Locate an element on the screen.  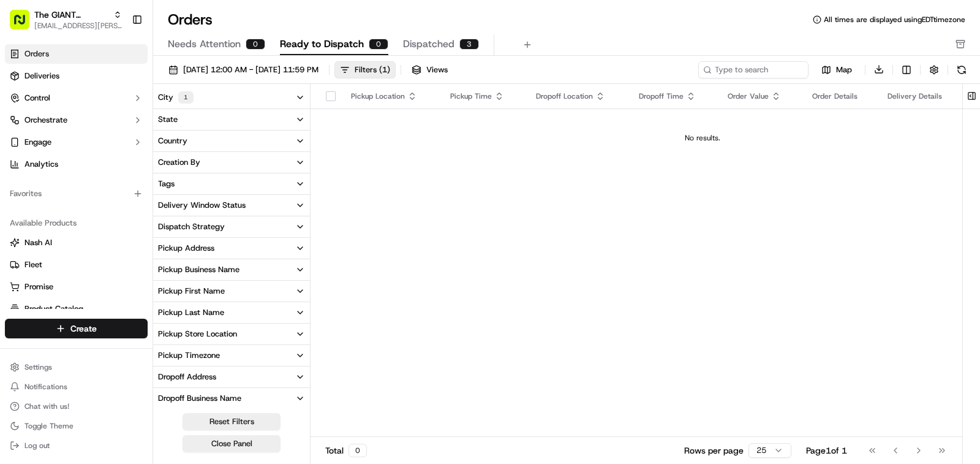
div: Tags is located at coordinates (166, 184).